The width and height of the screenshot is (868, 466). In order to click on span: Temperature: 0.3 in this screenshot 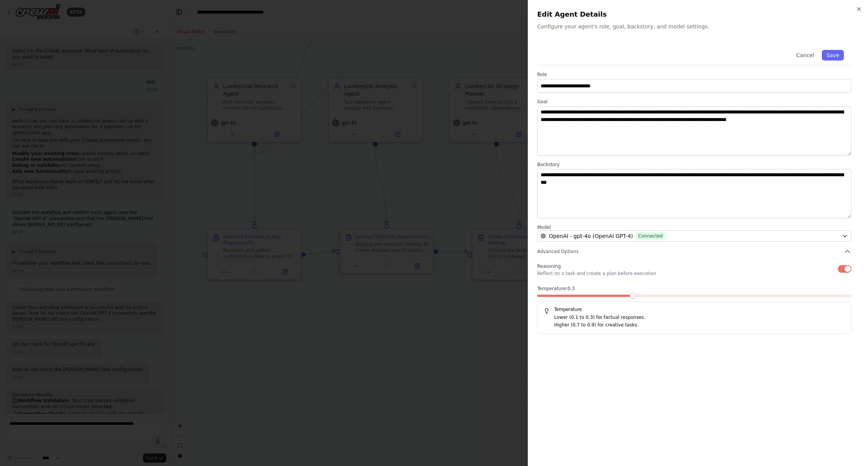, I will do `click(556, 289)`.